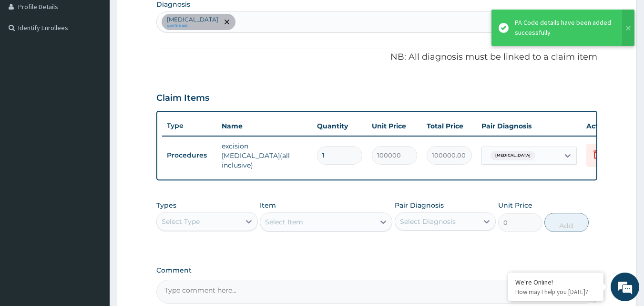 This screenshot has height=306, width=644. What do you see at coordinates (428, 221) in the screenshot?
I see `div: Select Diagnosis` at bounding box center [428, 221].